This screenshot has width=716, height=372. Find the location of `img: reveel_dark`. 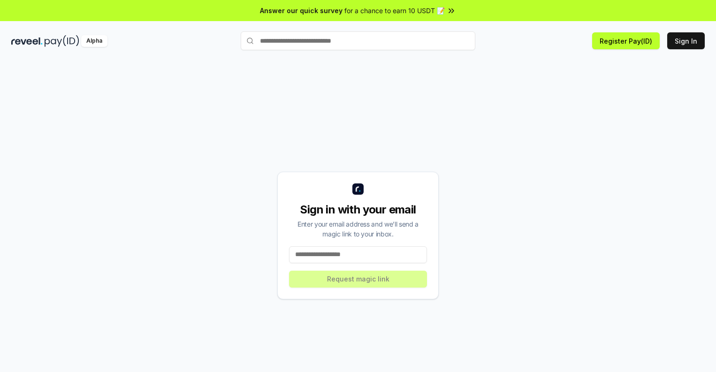

img: reveel_dark is located at coordinates (27, 41).